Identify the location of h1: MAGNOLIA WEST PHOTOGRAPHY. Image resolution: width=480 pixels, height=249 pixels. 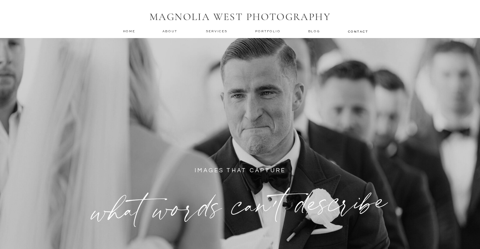
(240, 17).